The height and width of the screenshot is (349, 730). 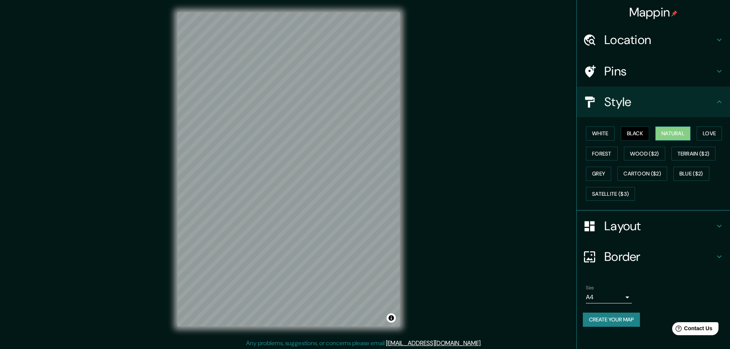 I want to click on label: Size, so click(x=589, y=288).